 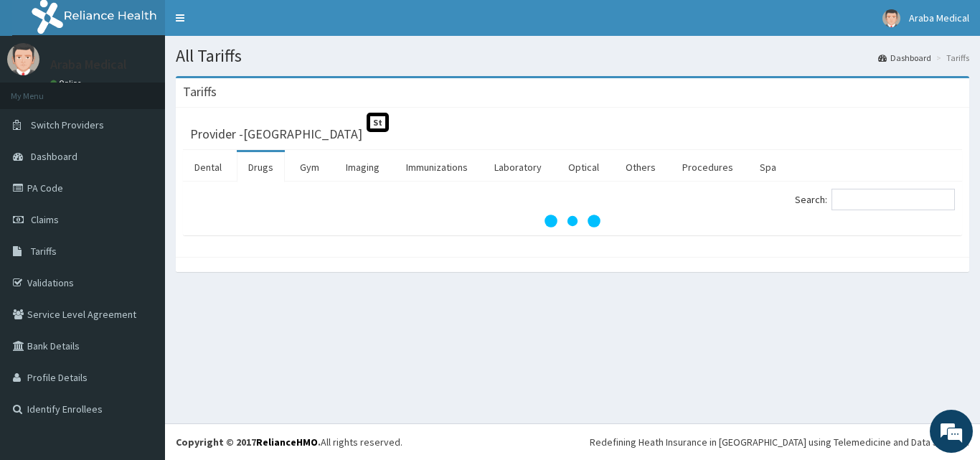 I want to click on span: St, so click(x=378, y=122).